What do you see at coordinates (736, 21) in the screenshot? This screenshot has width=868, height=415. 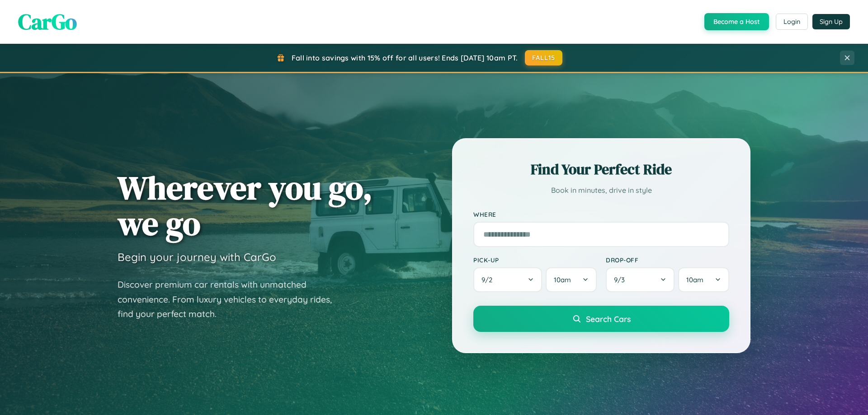 I see `button: Become a Host` at bounding box center [736, 21].